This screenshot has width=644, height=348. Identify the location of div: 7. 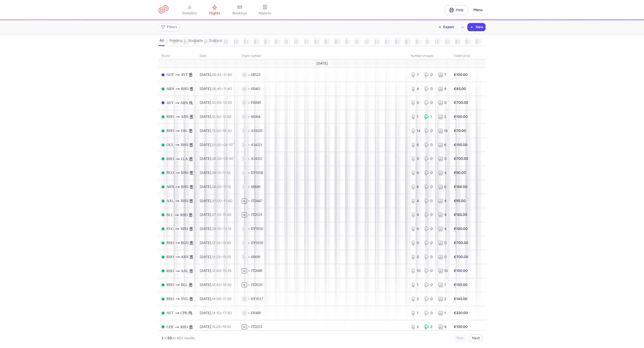
(443, 75).